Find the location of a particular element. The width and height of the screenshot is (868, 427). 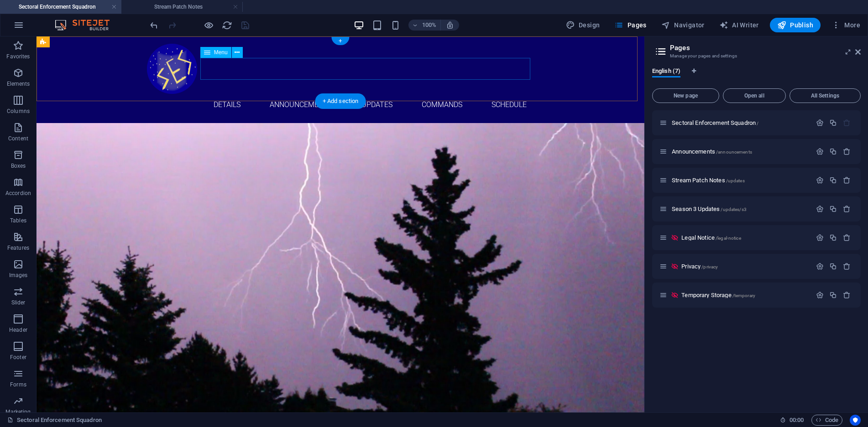

button: reload is located at coordinates (227, 25).